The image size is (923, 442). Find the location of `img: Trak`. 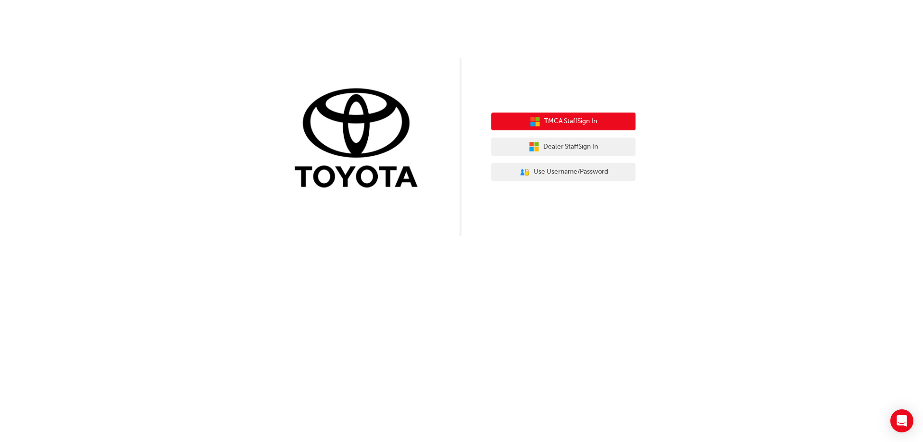

img: Trak is located at coordinates (360, 139).